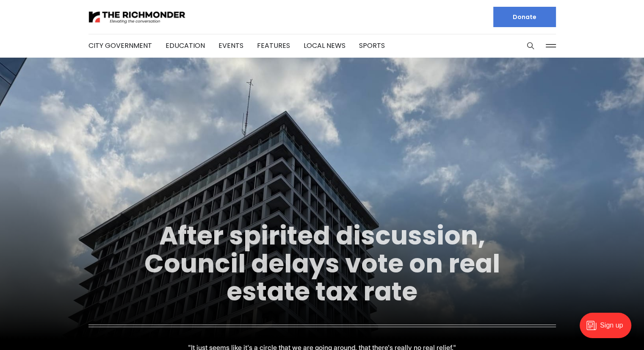 The width and height of the screenshot is (644, 350). I want to click on a: Events, so click(231, 45).